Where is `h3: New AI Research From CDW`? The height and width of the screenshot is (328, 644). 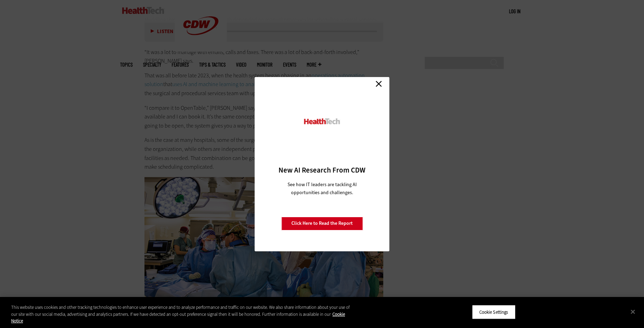
h3: New AI Research From CDW is located at coordinates (322, 170).